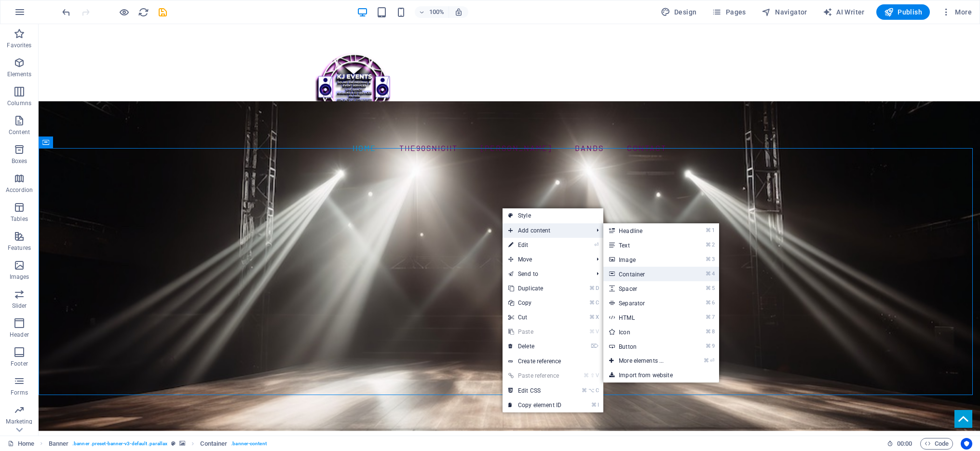 This screenshot has width=980, height=451. I want to click on p: Forms, so click(20, 393).